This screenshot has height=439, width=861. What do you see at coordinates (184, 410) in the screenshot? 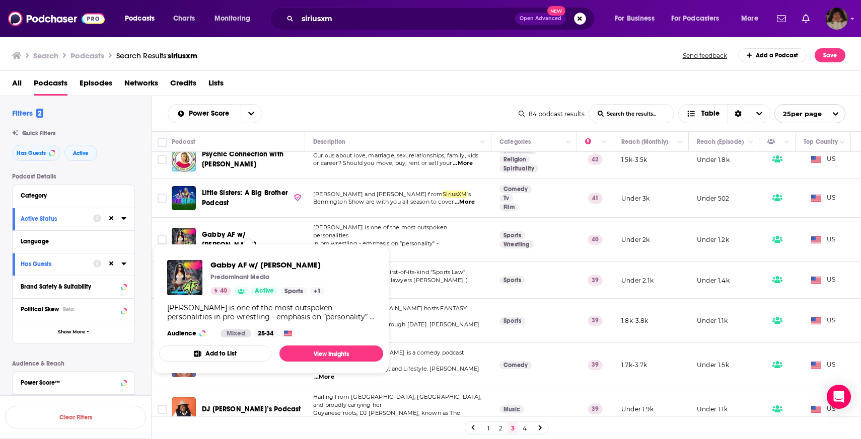
I see `img: DJ Kayla G’s Podcast` at bounding box center [184, 410].